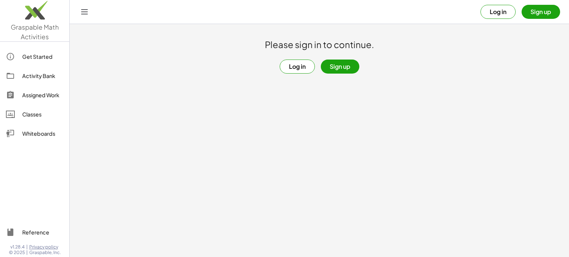 This screenshot has width=569, height=257. I want to click on a: Privacy policy, so click(45, 247).